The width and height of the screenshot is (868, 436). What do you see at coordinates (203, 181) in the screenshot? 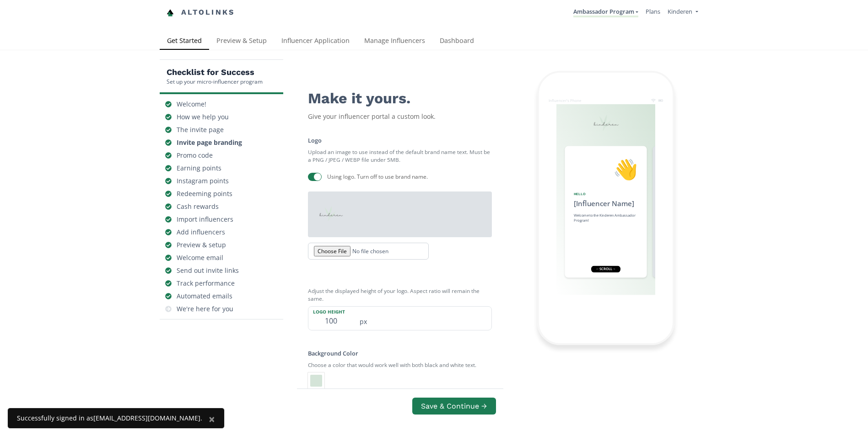
I see `div: Instagram points` at bounding box center [203, 181].